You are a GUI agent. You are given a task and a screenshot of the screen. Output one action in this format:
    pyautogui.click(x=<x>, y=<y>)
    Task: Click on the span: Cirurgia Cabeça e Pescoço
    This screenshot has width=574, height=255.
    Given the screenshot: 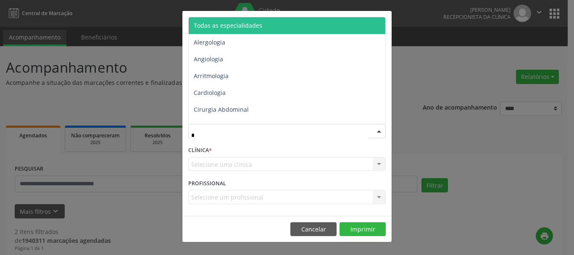 What is the action you would take?
    pyautogui.click(x=231, y=126)
    